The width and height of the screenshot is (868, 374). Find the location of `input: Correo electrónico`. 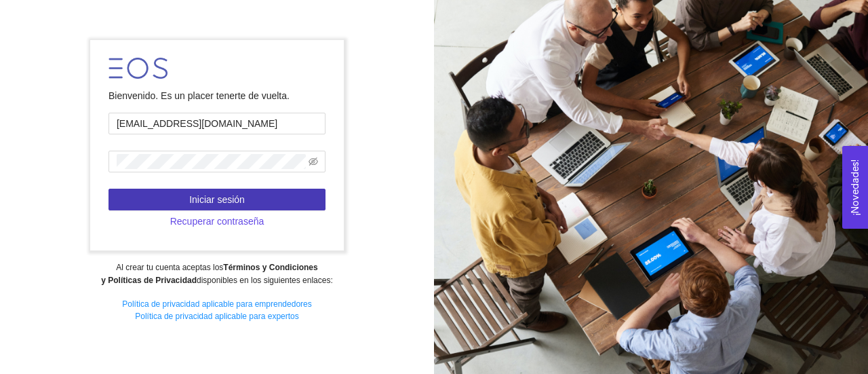

input: Correo electrónico is located at coordinates (217, 123).